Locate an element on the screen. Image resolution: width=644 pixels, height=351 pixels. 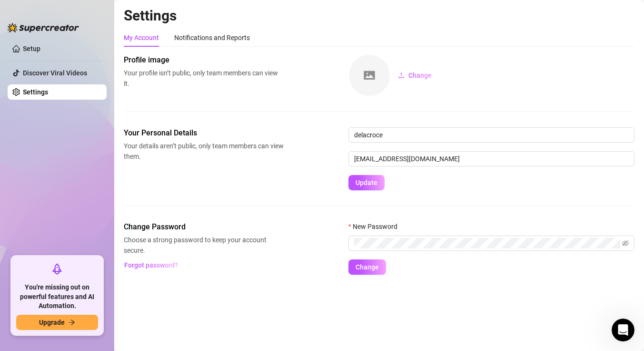
span: arrow-right is located at coordinates (72, 322).